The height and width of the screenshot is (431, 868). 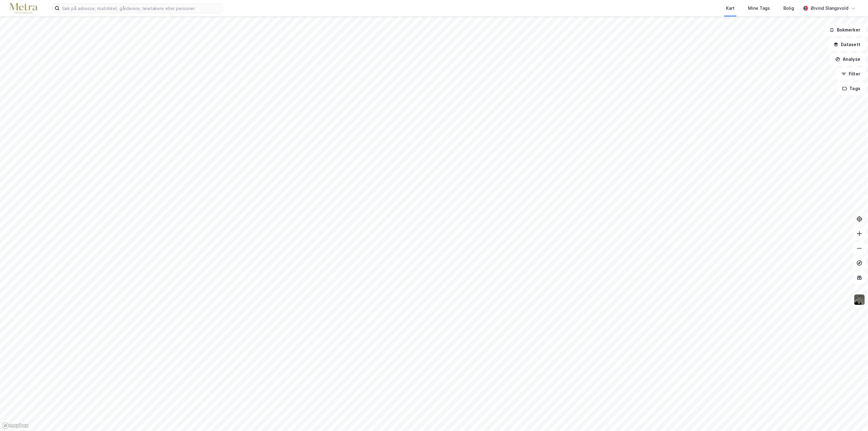 What do you see at coordinates (847, 45) in the screenshot?
I see `button: Datasett` at bounding box center [847, 45].